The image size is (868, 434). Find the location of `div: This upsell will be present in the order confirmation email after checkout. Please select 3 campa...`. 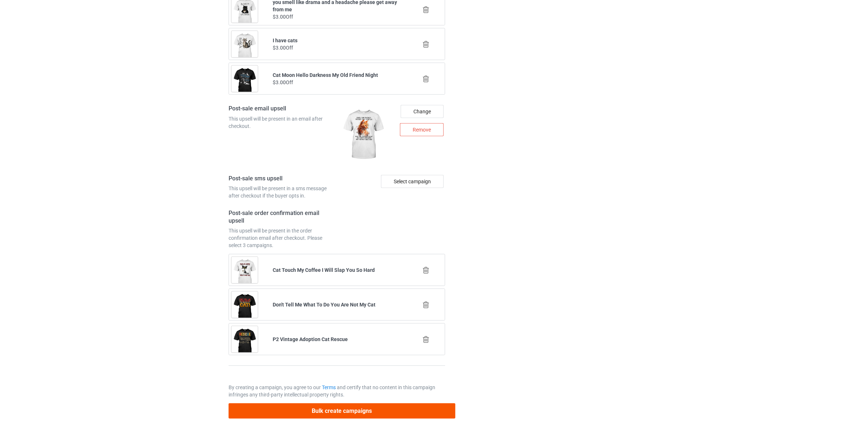

div: This upsell will be present in the order confirmation email after checkout. Please select 3 campa... is located at coordinates (281, 238).